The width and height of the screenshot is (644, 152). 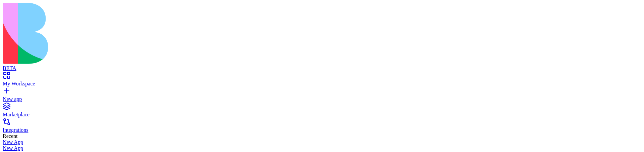 I want to click on div: New app, so click(x=322, y=99).